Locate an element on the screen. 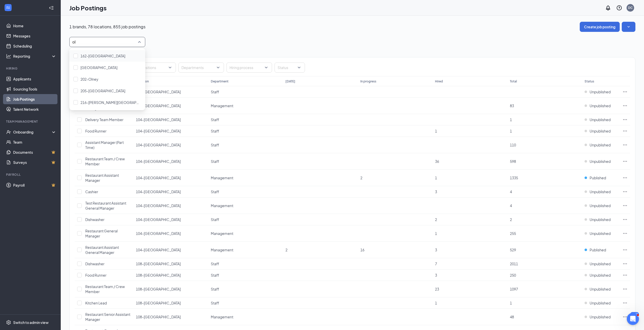 The image size is (644, 330). button: Create job posting is located at coordinates (600, 27).